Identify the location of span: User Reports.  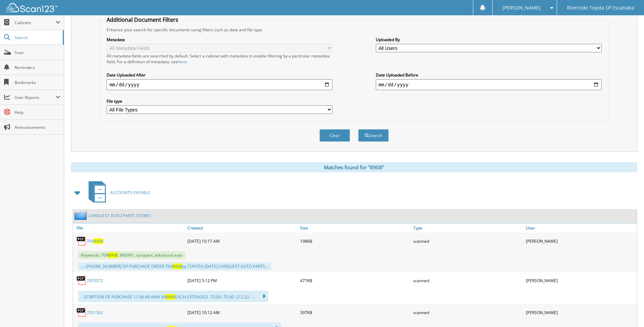
(35, 97).